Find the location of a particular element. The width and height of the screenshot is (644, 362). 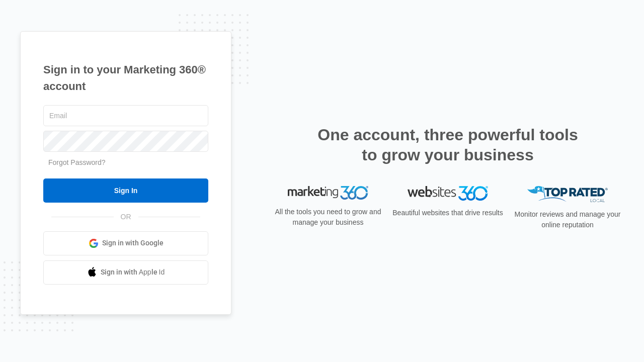

span: Sign in with Google is located at coordinates (133, 243).